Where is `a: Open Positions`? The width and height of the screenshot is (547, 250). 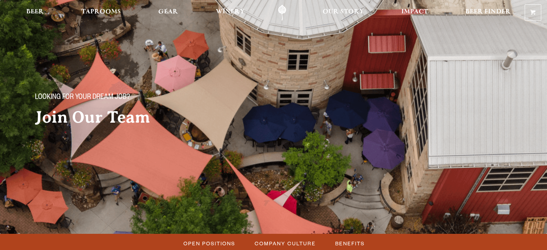
a: Open Positions is located at coordinates (209, 243).